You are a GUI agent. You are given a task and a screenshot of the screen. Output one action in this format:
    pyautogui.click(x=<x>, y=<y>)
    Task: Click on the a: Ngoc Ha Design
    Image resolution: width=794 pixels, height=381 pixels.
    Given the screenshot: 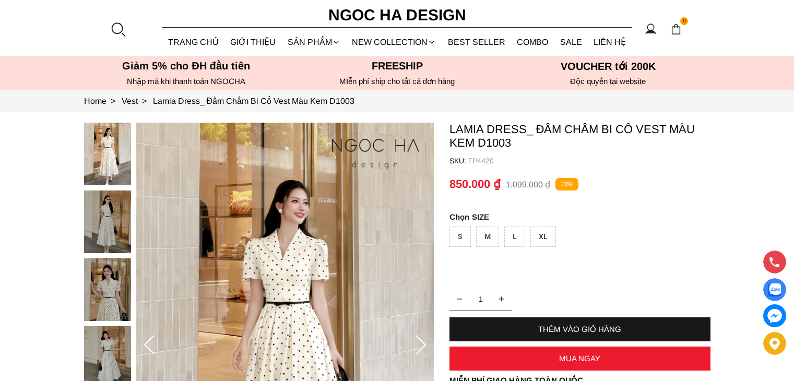 What is the action you would take?
    pyautogui.click(x=397, y=15)
    